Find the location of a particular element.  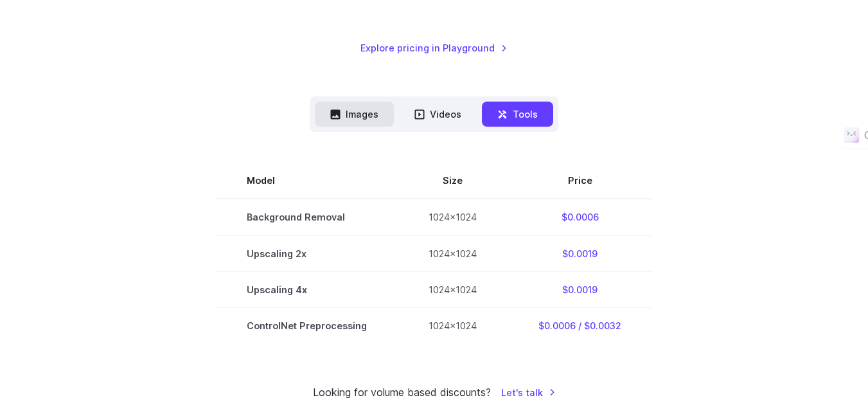

button: Videos is located at coordinates (438, 114).